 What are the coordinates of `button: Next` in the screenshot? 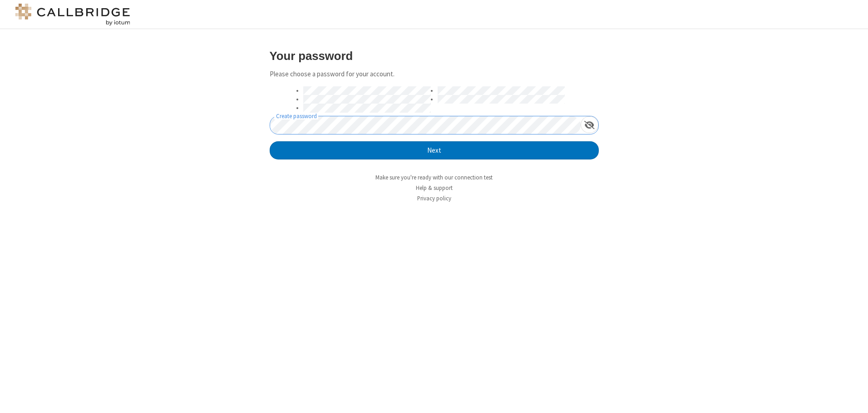 It's located at (434, 150).